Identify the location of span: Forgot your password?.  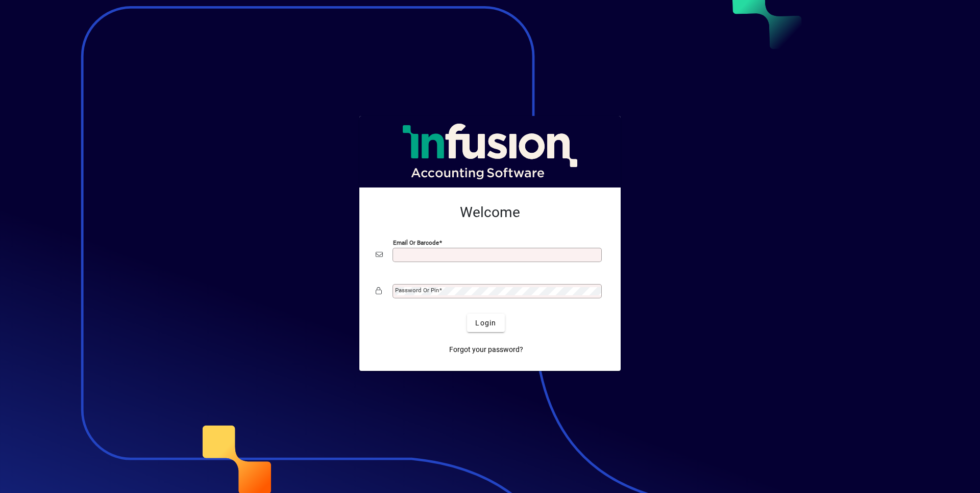
(486, 349).